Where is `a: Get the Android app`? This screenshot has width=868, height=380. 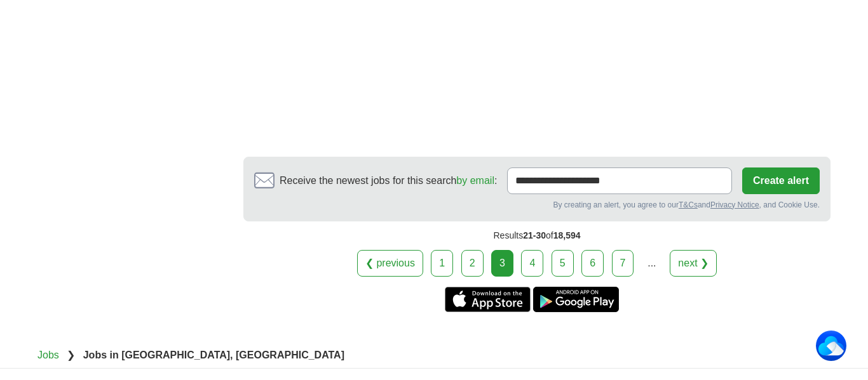 a: Get the Android app is located at coordinates (575, 300).